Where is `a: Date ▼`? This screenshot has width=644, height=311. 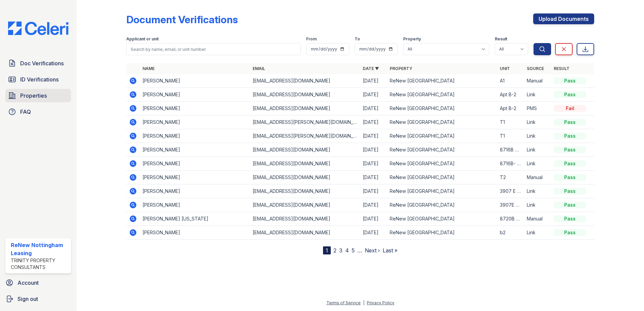
a: Date ▼ is located at coordinates (371, 68).